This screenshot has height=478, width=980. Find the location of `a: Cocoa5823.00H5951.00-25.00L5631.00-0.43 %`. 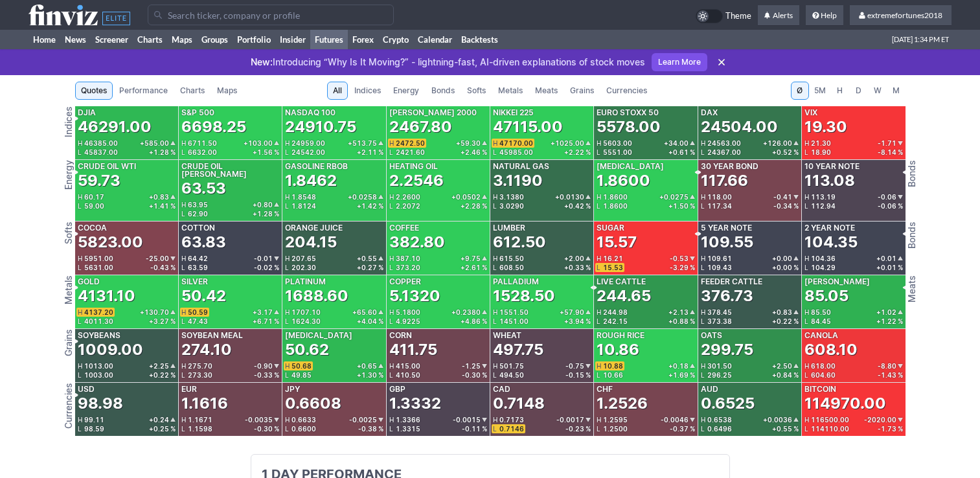

a: Cocoa5823.00H5951.00-25.00L5631.00-0.43 % is located at coordinates (126, 248).